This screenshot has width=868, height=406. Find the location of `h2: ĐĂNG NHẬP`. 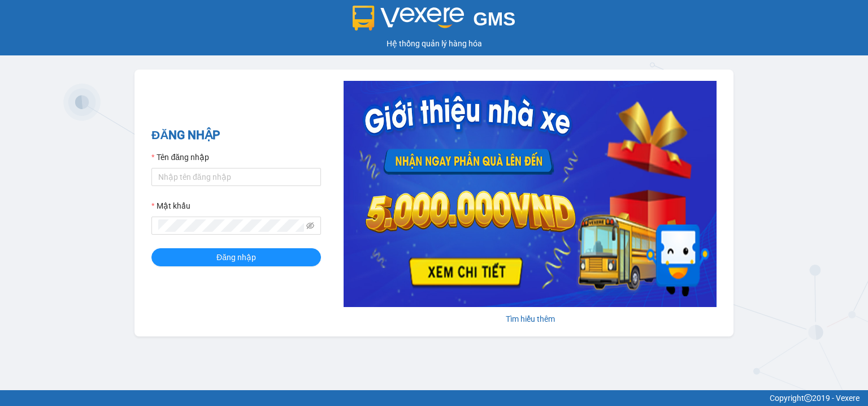

h2: ĐĂNG NHẬP is located at coordinates (237, 135).